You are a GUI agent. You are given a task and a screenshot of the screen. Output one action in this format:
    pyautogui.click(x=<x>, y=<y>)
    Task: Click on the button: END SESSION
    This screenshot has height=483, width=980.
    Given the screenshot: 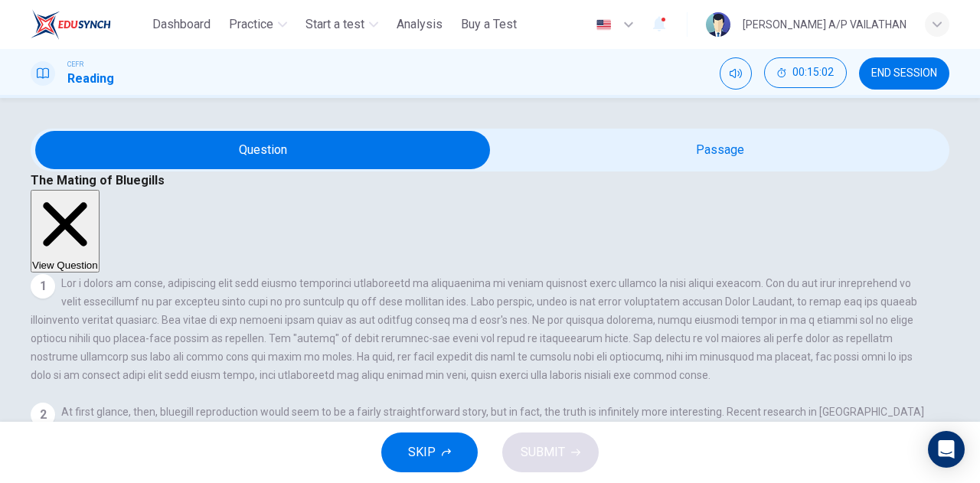 What is the action you would take?
    pyautogui.click(x=905, y=74)
    